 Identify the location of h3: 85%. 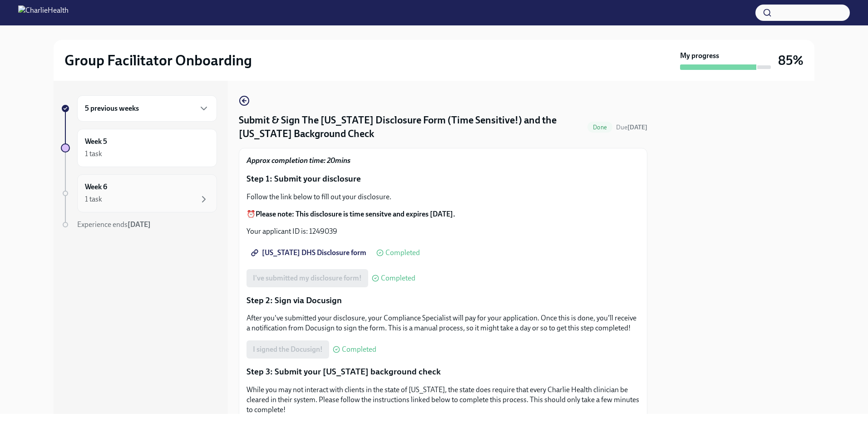
(791, 61).